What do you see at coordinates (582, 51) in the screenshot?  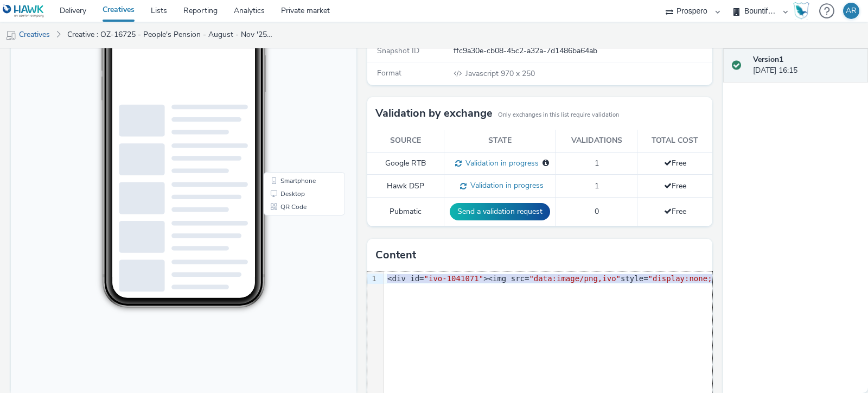 I see `div: ffc9a30e-cb08-45c2-a32a-7d1486ba64ab` at bounding box center [582, 51].